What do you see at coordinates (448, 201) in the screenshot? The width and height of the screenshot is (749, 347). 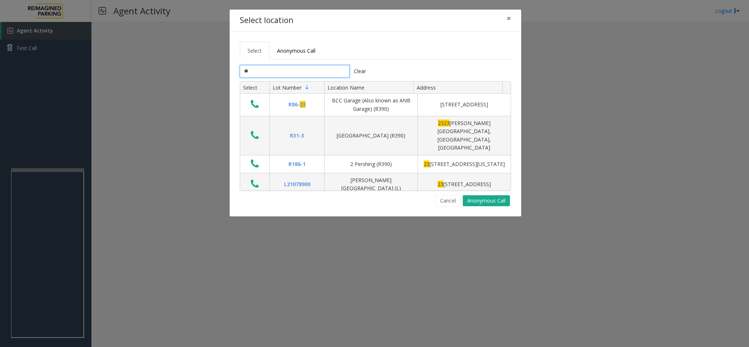 I see `button: Cancel` at bounding box center [448, 201].